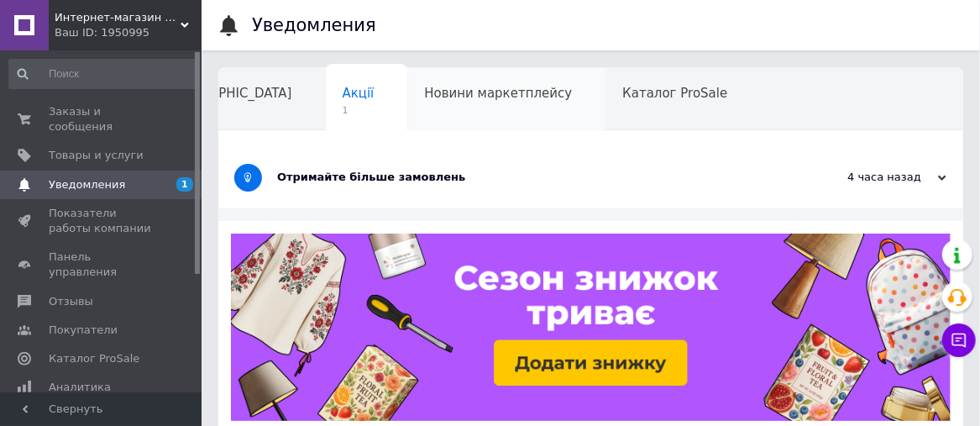  What do you see at coordinates (128, 33) in the screenshot?
I see `div: Ваш ID: 1950995` at bounding box center [128, 33].